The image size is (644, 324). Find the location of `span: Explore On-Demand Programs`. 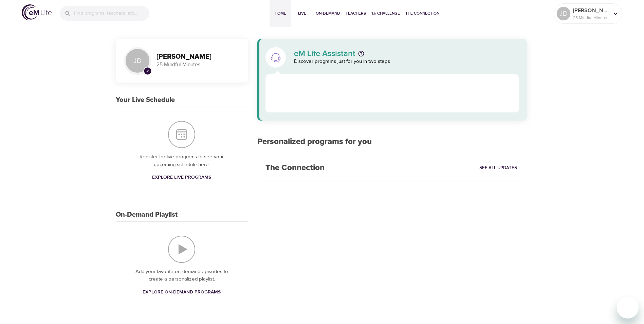

span: Explore On-Demand Programs is located at coordinates (182, 292).